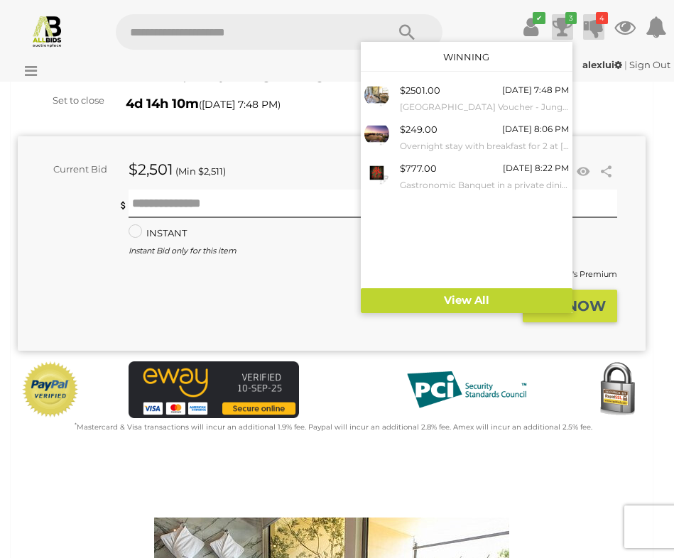 The image size is (674, 558). I want to click on span: (Min $2,511), so click(200, 171).